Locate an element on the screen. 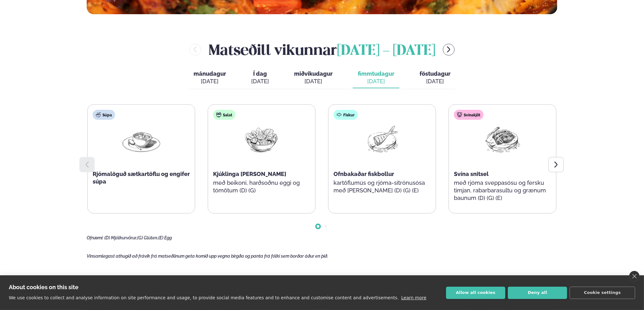 This screenshot has height=310, width=644. span: Go to slide 1 is located at coordinates (318, 226).